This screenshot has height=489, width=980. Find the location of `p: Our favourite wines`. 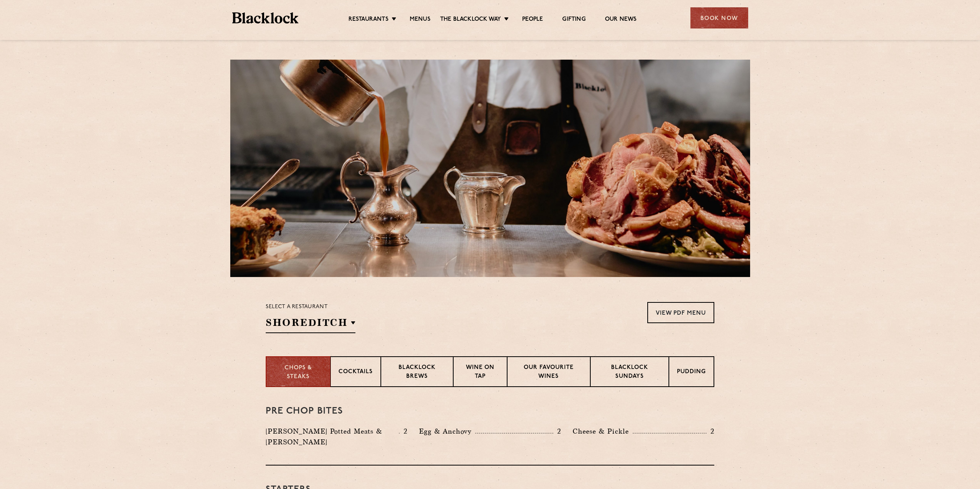

p: Our favourite wines is located at coordinates (549, 373).